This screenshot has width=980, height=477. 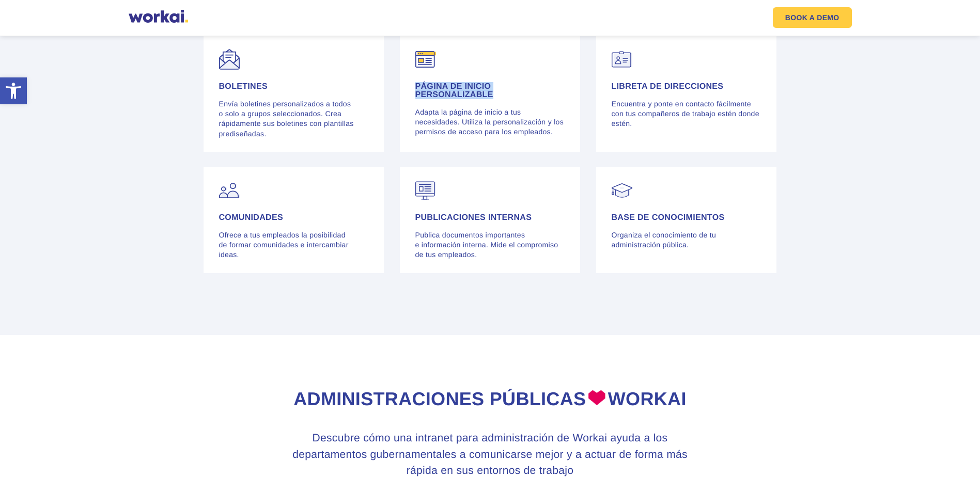 What do you see at coordinates (294, 245) in the screenshot?
I see `p: Ofrece a tus empleados la posibilidad de formar comunidades e intercambiar ideas.` at bounding box center [294, 245].